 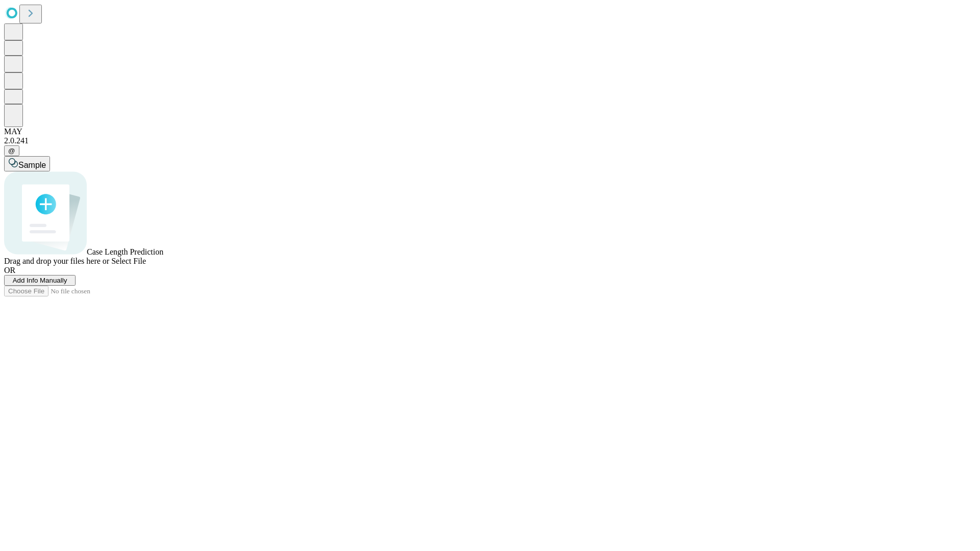 What do you see at coordinates (32, 164) in the screenshot?
I see `span: Sample` at bounding box center [32, 164].